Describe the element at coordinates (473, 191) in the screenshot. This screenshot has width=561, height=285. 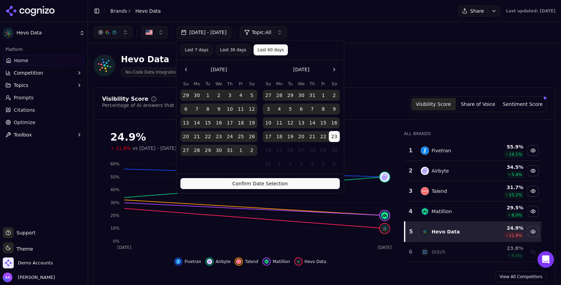
I see `tr: 3talendTalend31.7%15.2%Hide talend data` at that location.